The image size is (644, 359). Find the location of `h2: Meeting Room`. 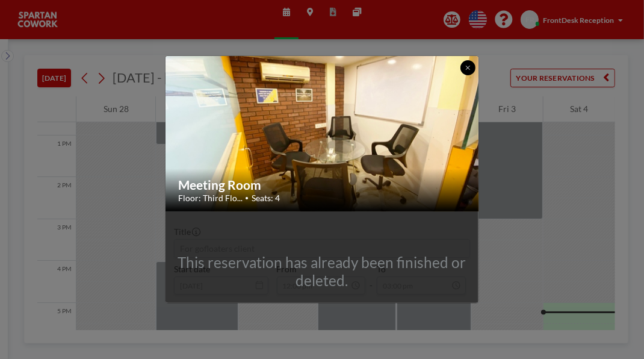

h2: Meeting Room is located at coordinates (323, 185).